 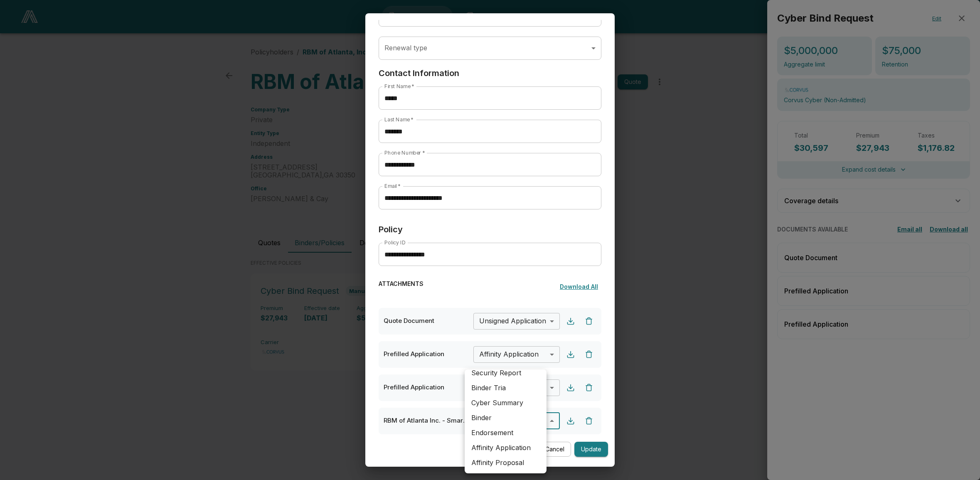 What do you see at coordinates (505, 403) in the screenshot?
I see `li: Cyber Summary` at bounding box center [505, 403].